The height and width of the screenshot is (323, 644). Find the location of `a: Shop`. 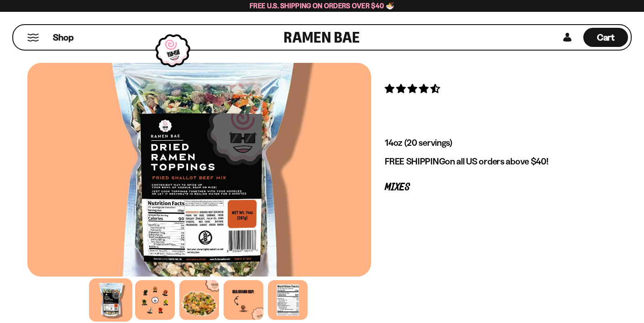

a: Shop is located at coordinates (63, 37).